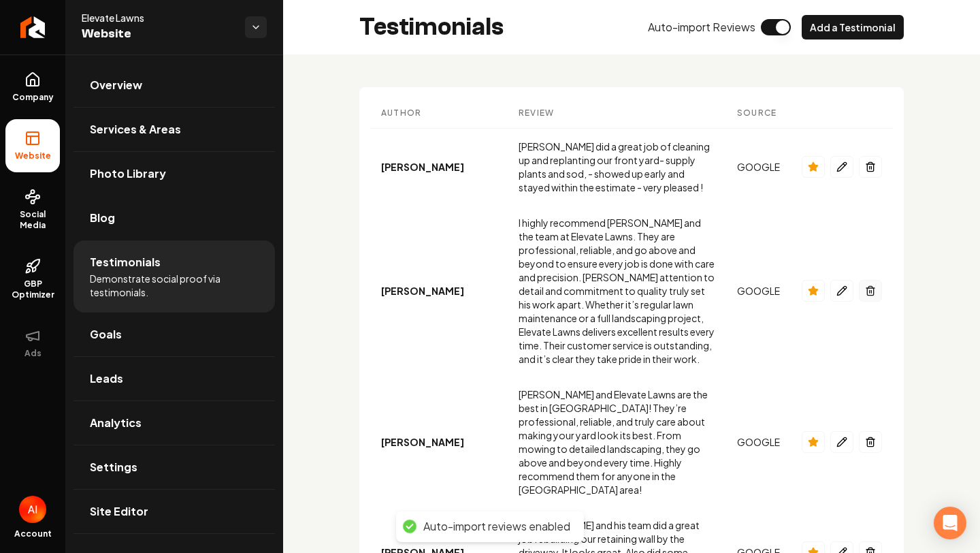 This screenshot has width=980, height=553. What do you see at coordinates (128, 173) in the screenshot?
I see `span: Photo Library` at bounding box center [128, 173].